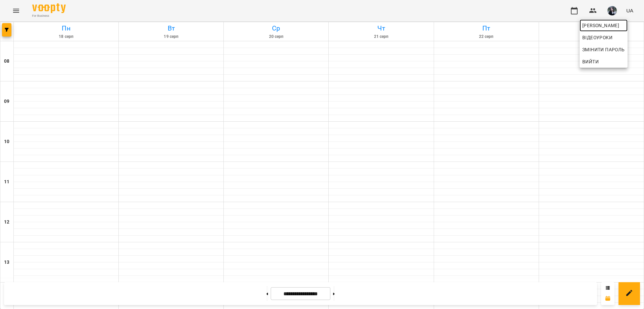 This screenshot has height=309, width=644. Describe the element at coordinates (603, 62) in the screenshot. I see `button: Вийти` at that location.